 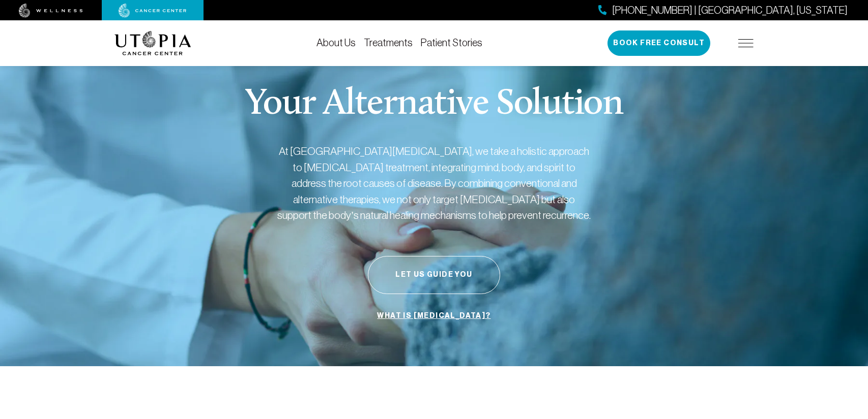 I want to click on a: Treatments, so click(x=388, y=43).